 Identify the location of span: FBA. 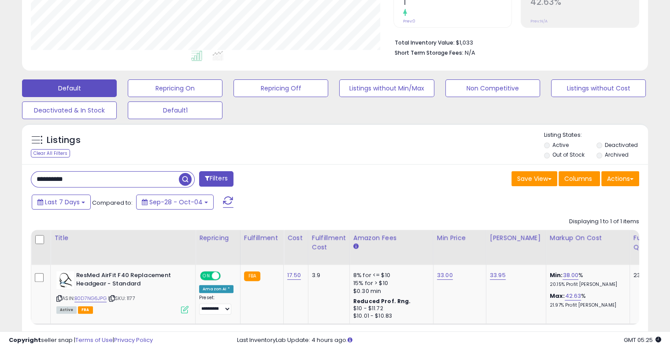
(85, 309).